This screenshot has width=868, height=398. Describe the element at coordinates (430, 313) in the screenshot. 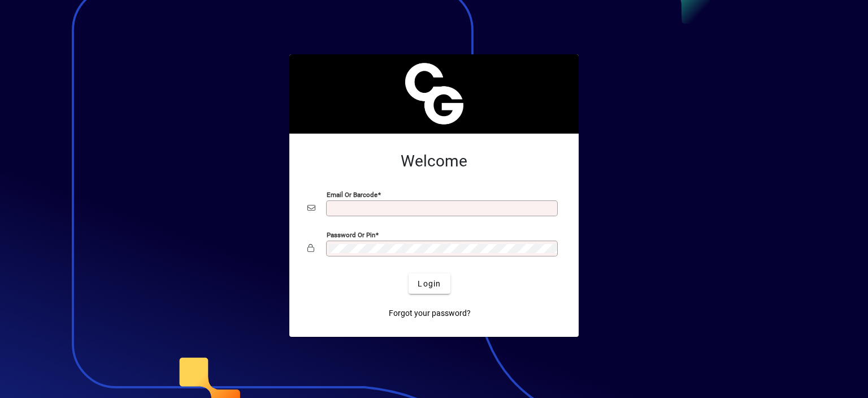

I see `span: Forgot your password?` at that location.